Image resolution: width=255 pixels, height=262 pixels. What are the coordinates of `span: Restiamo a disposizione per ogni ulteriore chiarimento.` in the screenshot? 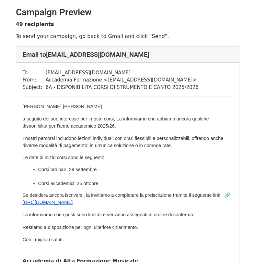 It's located at (81, 227).